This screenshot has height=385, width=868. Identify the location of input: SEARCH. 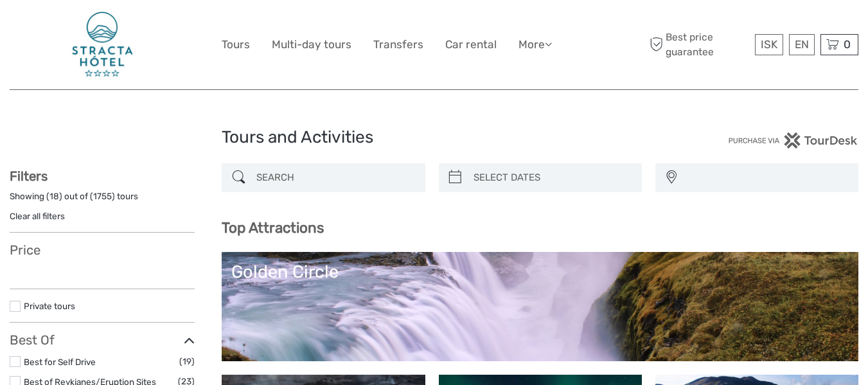
(335, 177).